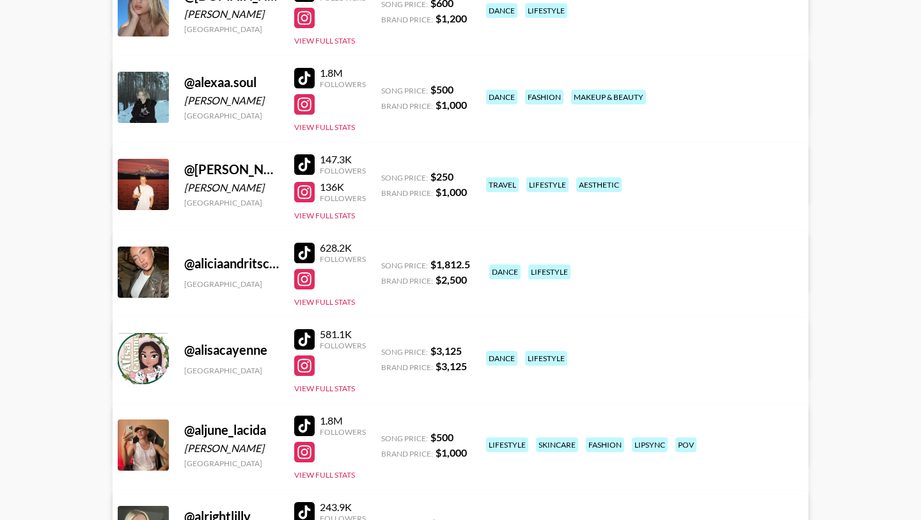 The width and height of the screenshot is (921, 520). Describe the element at coordinates (343, 507) in the screenshot. I see `div: 243.9K` at that location.